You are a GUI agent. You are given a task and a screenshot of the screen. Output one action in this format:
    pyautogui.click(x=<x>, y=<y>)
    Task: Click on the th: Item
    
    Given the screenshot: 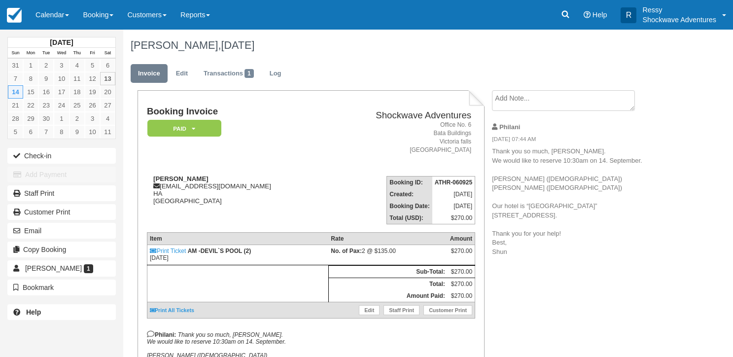 What is the action you would take?
    pyautogui.click(x=238, y=239)
    